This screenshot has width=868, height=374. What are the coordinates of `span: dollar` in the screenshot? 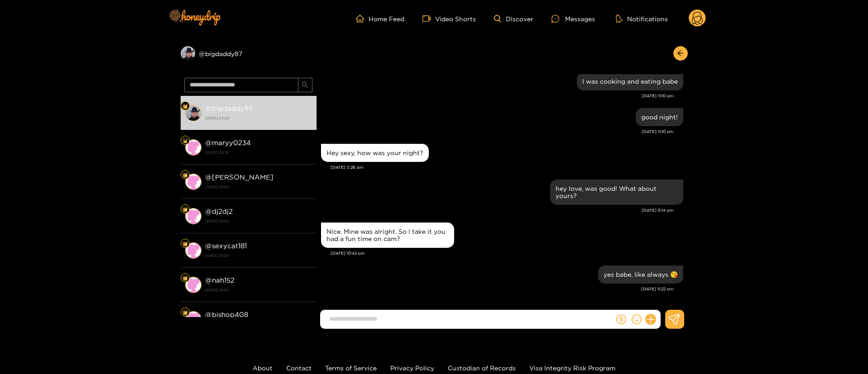 It's located at (621, 319).